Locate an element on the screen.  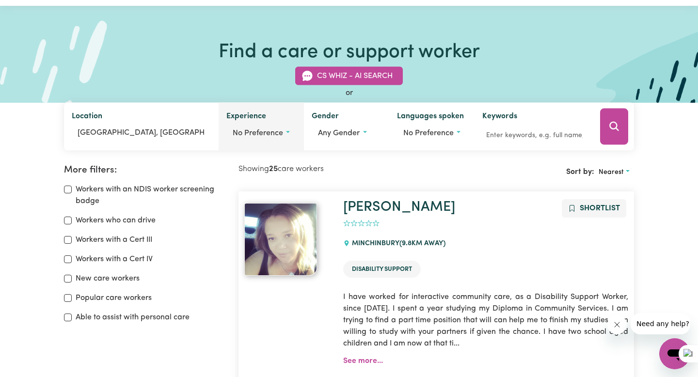
div: MINCHINBURY is located at coordinates (397, 244).